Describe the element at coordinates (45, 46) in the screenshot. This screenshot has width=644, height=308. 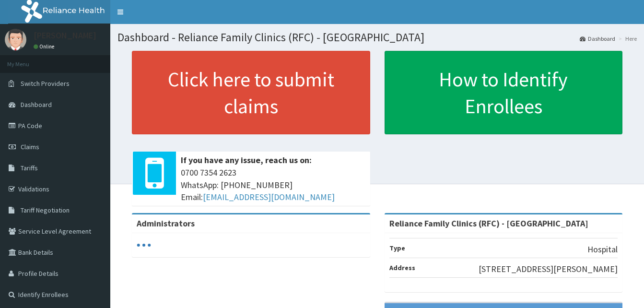
I see `a: Online` at that location.